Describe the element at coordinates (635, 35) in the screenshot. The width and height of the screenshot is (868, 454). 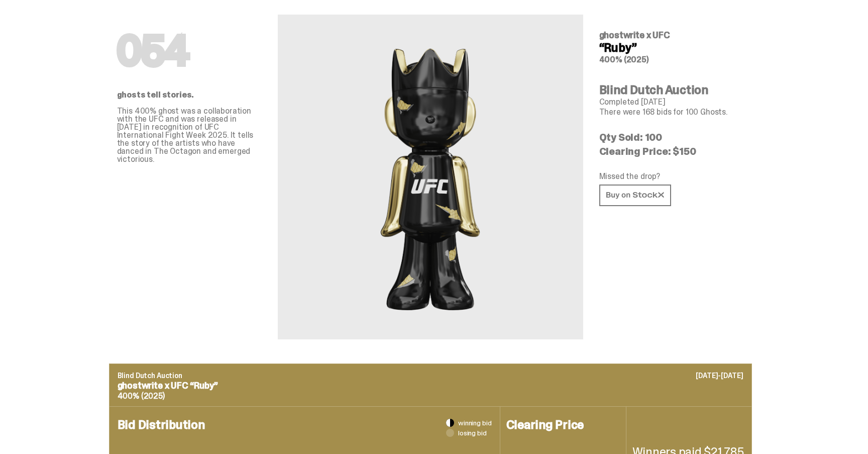
I see `span: ghostwrite x UFC` at that location.